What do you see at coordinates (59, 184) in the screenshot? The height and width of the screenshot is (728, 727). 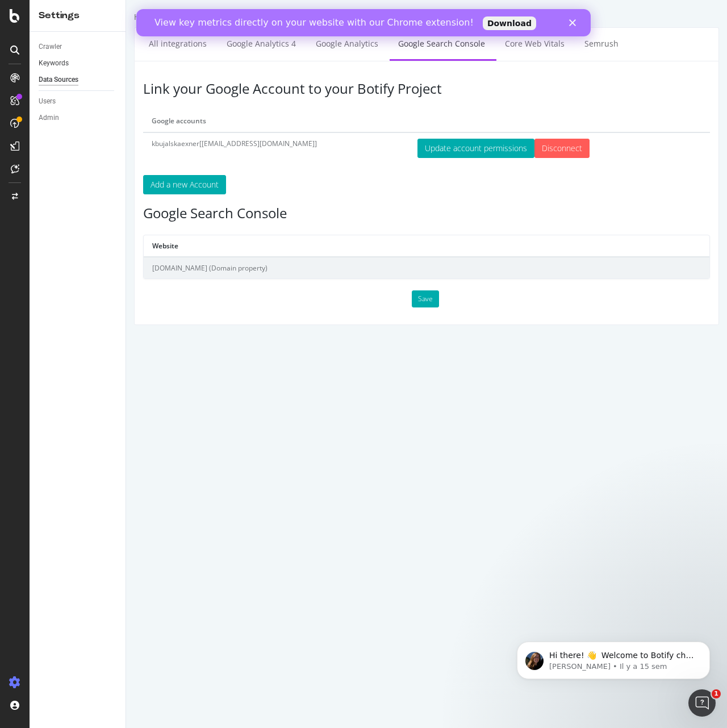 I see `button: Add a new Account` at bounding box center [59, 184].